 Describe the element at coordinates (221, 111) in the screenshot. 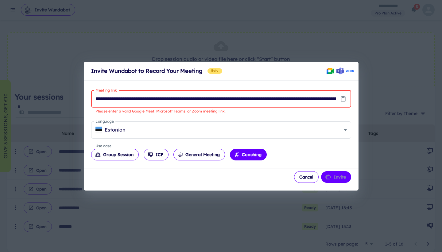

I see `p: Please enter a valid Google Meet, Microsoft Teams, or Zoom meeting link.` at that location.